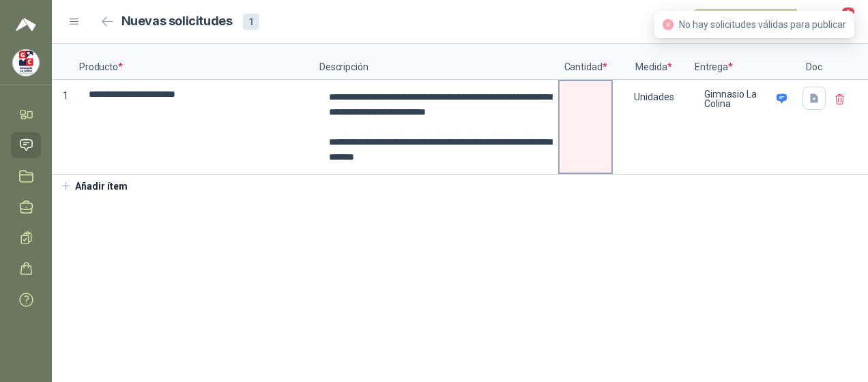 This screenshot has height=382, width=868. I want to click on p: Descripción, so click(439, 61).